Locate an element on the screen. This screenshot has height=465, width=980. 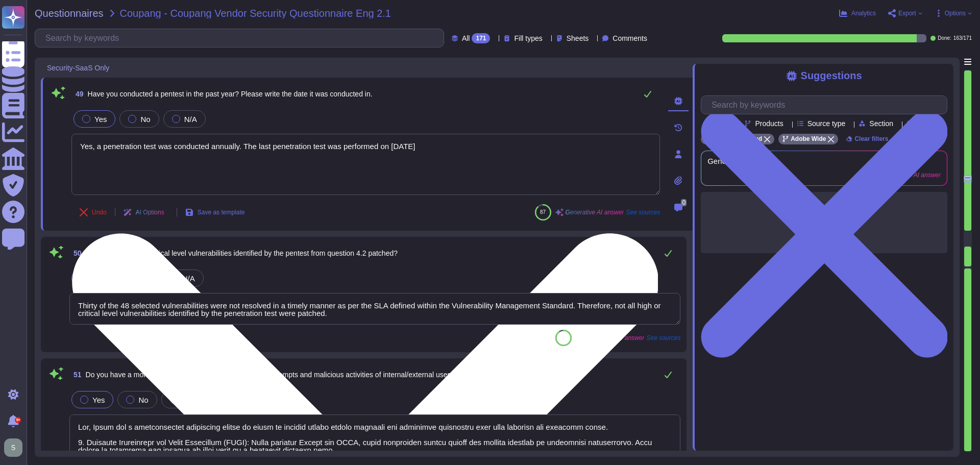
span: Coupang - Coupang Vendor Security Questionnaire Eng 2.1 is located at coordinates (256, 13).